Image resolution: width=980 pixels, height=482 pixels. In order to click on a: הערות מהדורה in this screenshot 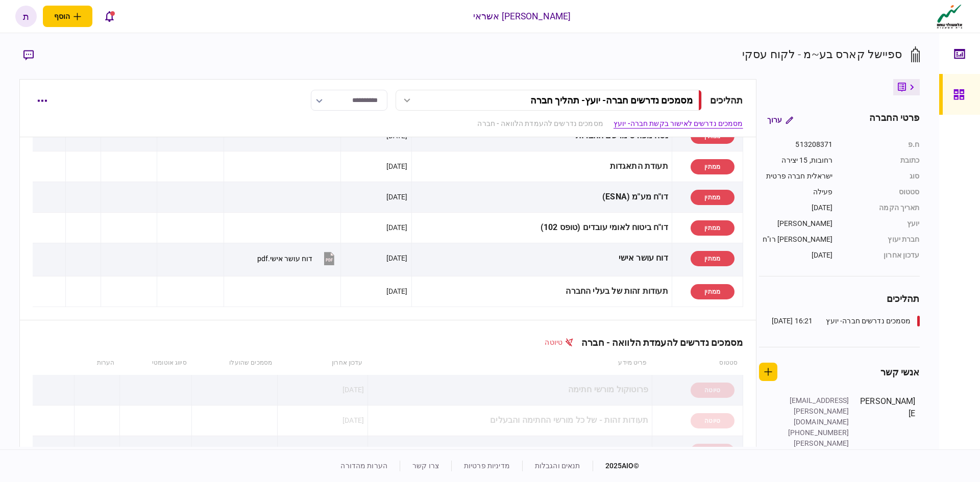, I will do `click(364, 465)`.